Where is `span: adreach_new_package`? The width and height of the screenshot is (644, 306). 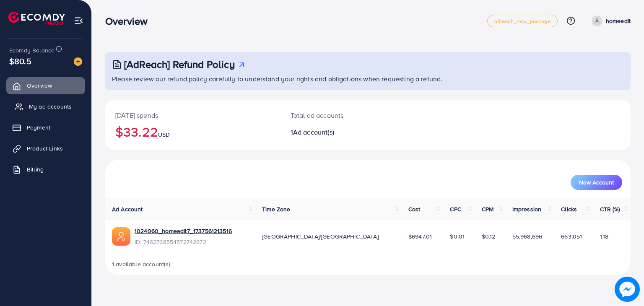
span: adreach_new_package is located at coordinates (522, 21).